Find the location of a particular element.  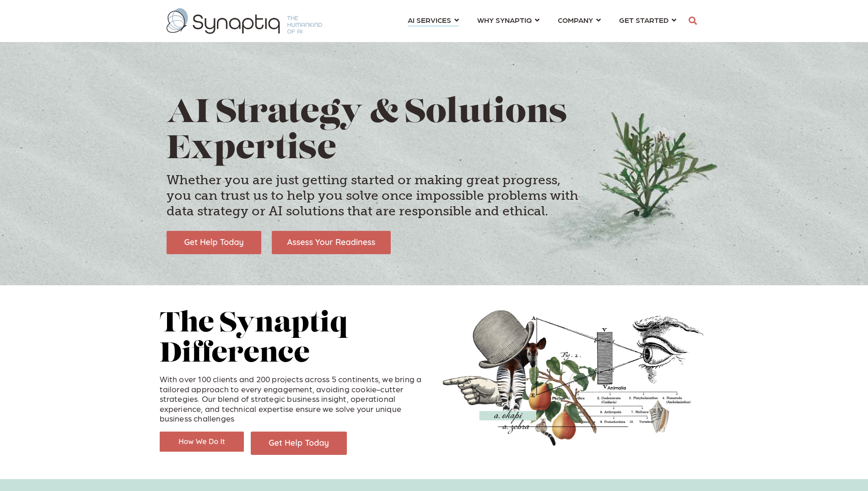

nav: menu is located at coordinates (542, 21).